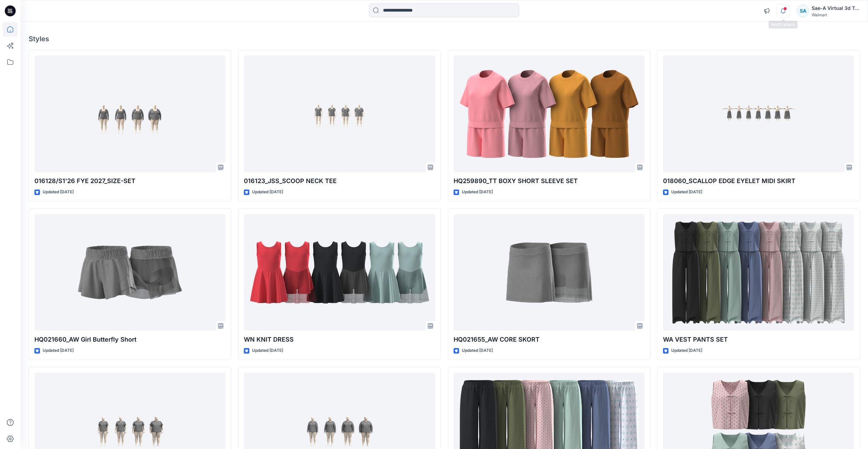  I want to click on p: WN KNIT DRESS, so click(340, 339).